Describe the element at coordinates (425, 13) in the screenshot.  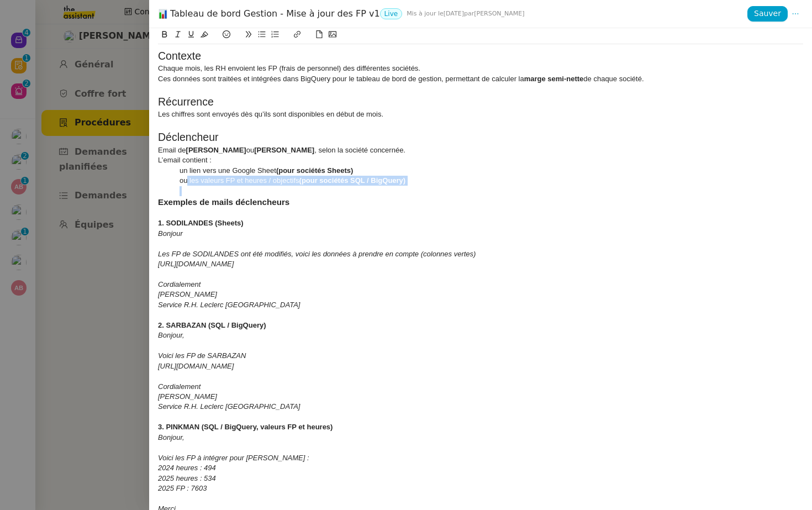
I see `span: Mis à jour le` at that location.